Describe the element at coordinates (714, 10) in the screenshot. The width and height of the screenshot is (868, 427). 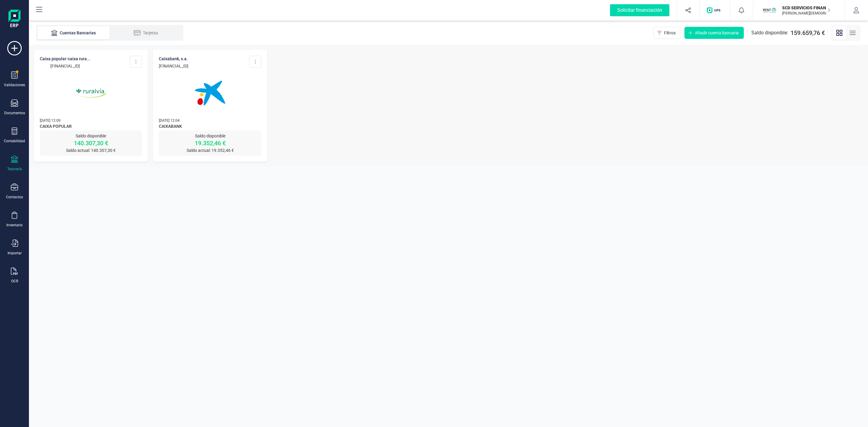
I see `button: Logo de OPS` at that location.